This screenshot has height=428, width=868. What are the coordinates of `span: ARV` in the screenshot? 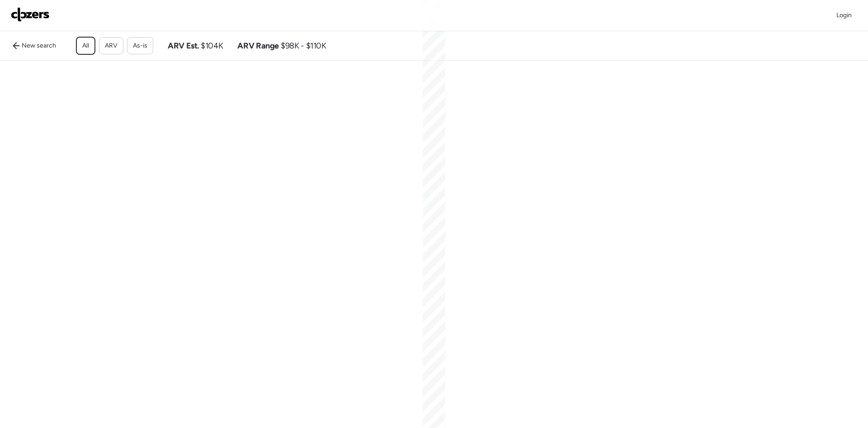 It's located at (111, 46).